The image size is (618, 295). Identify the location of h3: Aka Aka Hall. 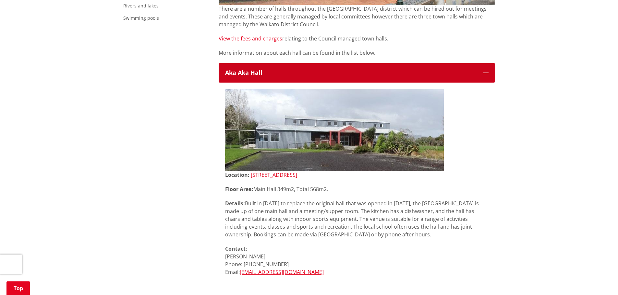
(351, 73).